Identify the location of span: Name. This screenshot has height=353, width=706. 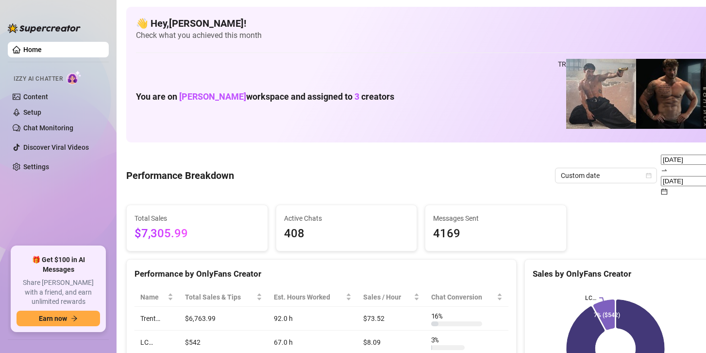
(153, 297).